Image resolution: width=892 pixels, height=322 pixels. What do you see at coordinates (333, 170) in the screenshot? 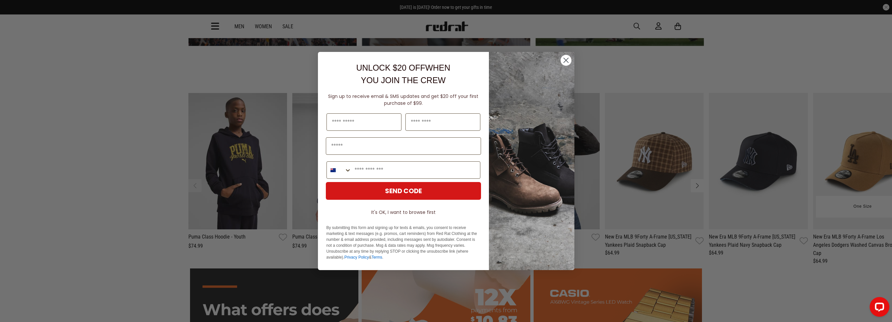
I see `img: New Zealand` at bounding box center [333, 170].